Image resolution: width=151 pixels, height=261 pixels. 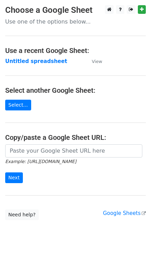 What do you see at coordinates (97, 61) in the screenshot?
I see `small: View` at bounding box center [97, 61].